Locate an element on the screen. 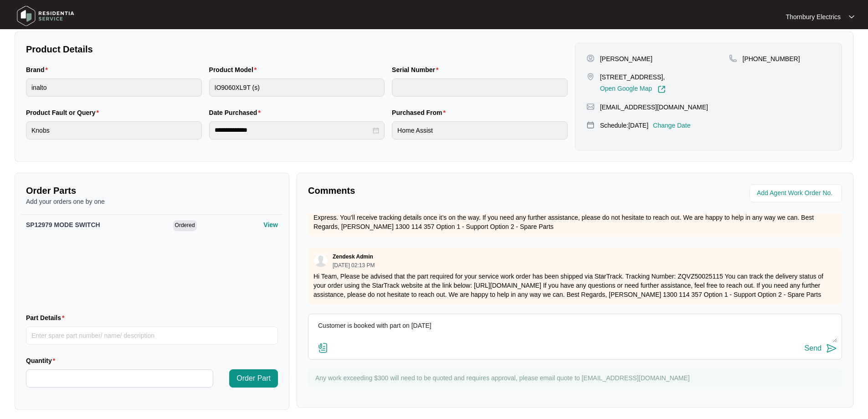  div: Send is located at coordinates (813, 348).